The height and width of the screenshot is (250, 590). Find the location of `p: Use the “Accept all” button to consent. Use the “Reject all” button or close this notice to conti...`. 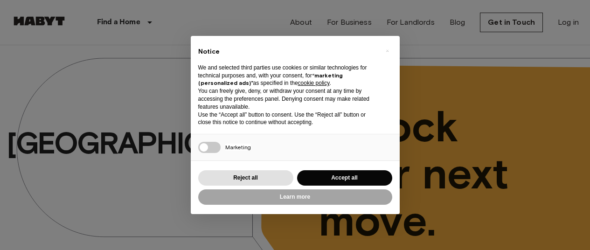

p: Use the “Accept all” button to consent. Use the “Reject all” button or close this notice to conti... is located at coordinates (288, 119).